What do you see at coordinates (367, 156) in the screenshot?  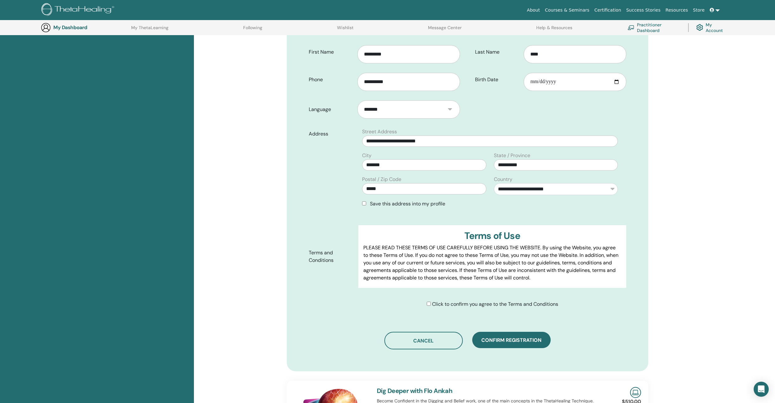 I see `label: City` at bounding box center [367, 156].